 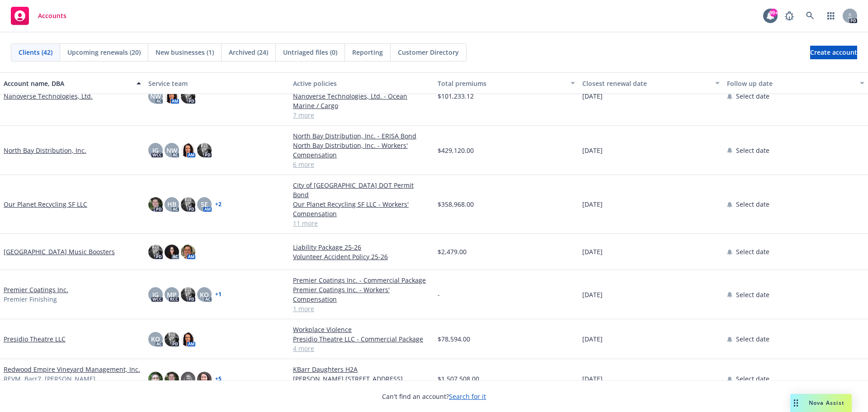 What do you see at coordinates (218, 294) in the screenshot?
I see `a: + 1` at bounding box center [218, 294].